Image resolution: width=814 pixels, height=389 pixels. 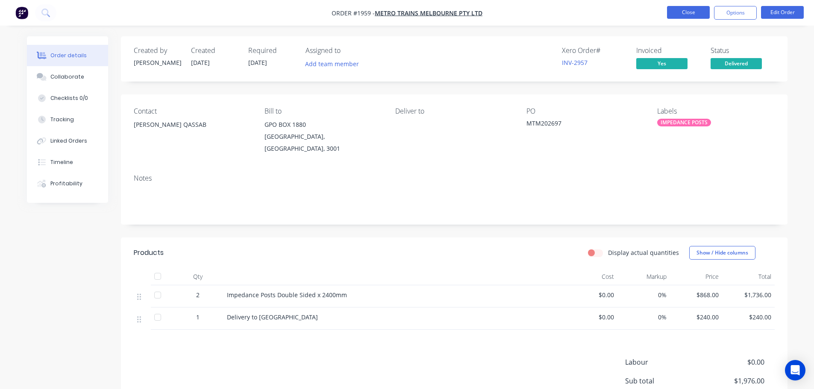 What do you see at coordinates (585, 111) in the screenshot?
I see `div: PO` at bounding box center [585, 111].